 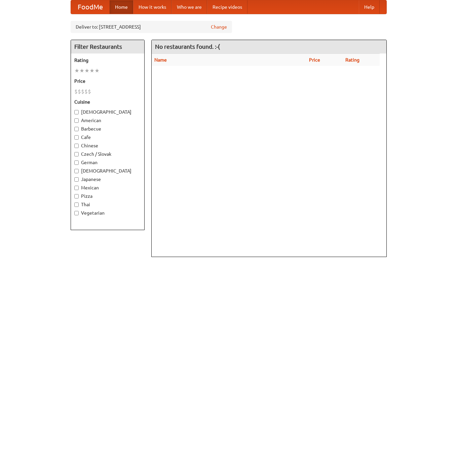 I want to click on input: American, so click(x=76, y=121).